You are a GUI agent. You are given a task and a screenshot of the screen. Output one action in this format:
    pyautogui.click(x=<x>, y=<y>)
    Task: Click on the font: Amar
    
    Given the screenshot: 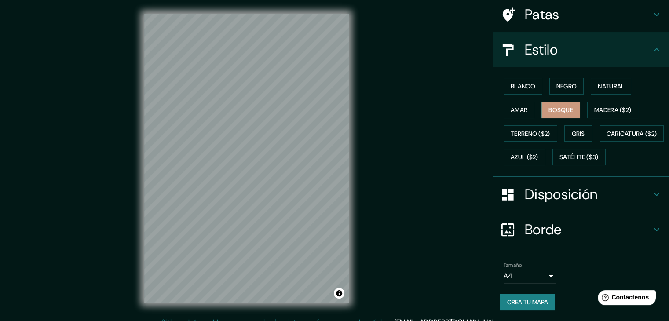 What is the action you would take?
    pyautogui.click(x=519, y=110)
    